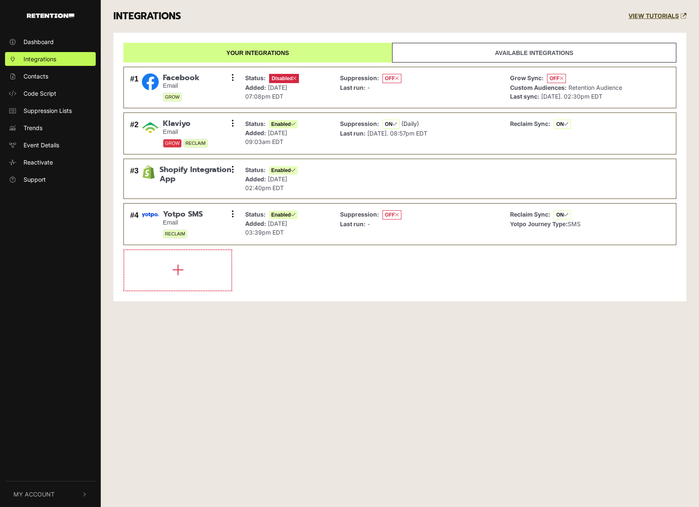 This screenshot has width=699, height=507. What do you see at coordinates (50, 145) in the screenshot?
I see `a: Event Details` at bounding box center [50, 145].